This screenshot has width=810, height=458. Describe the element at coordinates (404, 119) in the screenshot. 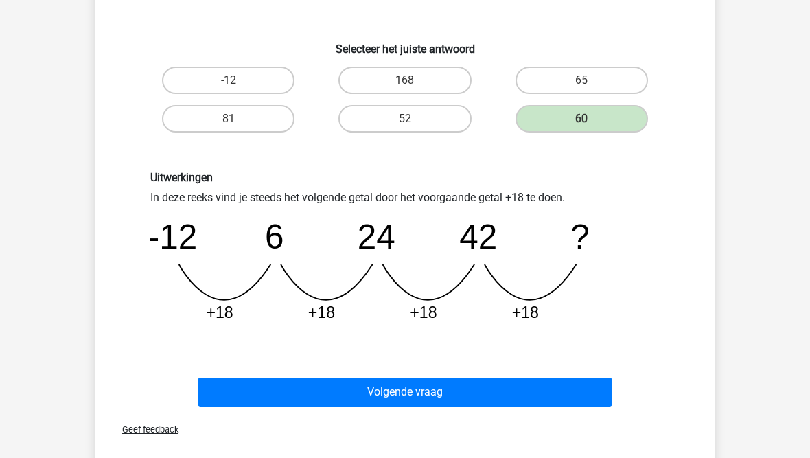

I see `label: 52` at that location.